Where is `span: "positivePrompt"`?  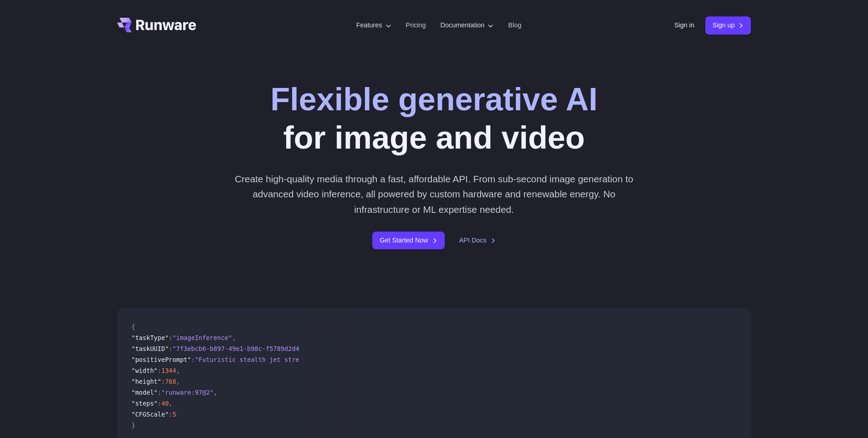 span: "positivePrompt" is located at coordinates (161, 359).